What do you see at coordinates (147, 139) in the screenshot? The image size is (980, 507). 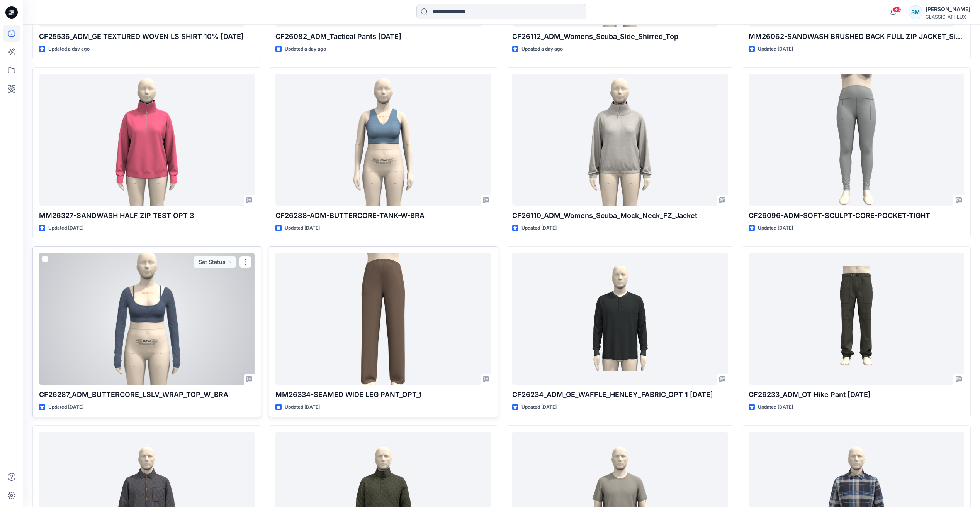 I see `a: MM26327-SANDWASH HALF ZIP TEST OPT 3` at bounding box center [147, 139].